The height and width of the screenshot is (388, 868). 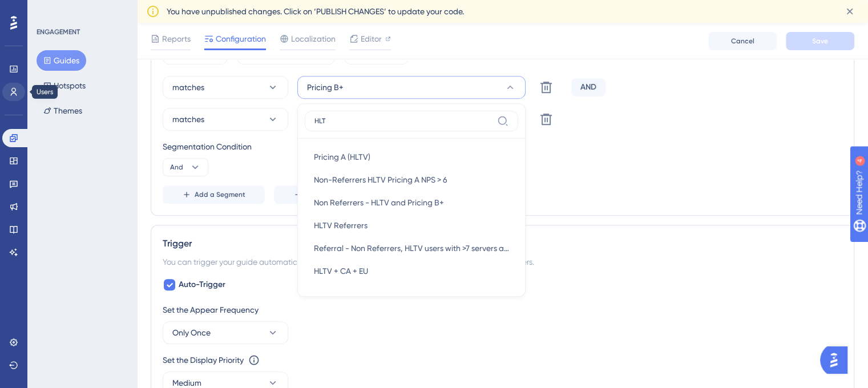 I want to click on span: Pricing B+, so click(x=325, y=87).